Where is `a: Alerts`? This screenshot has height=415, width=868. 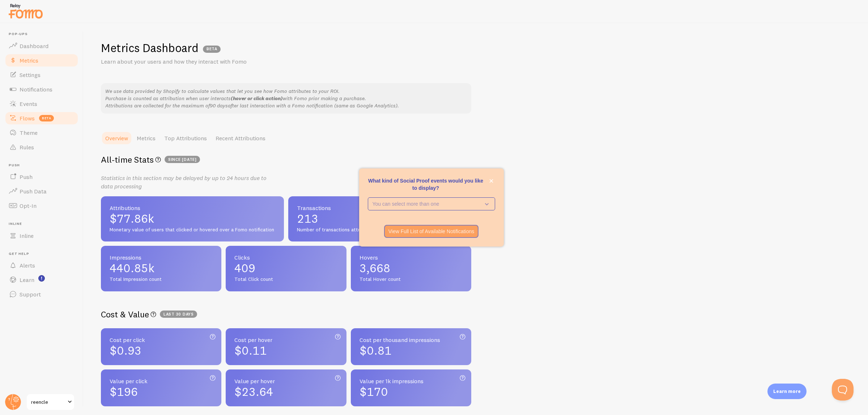 a: Alerts is located at coordinates (42, 266).